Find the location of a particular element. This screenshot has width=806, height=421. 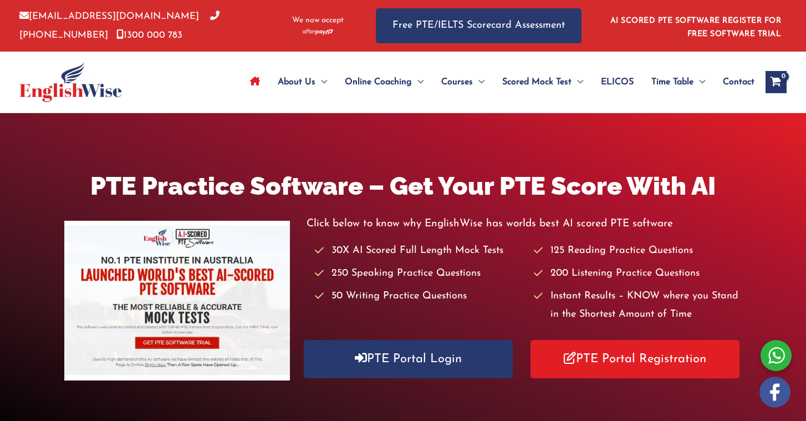

img: Afterpay-Logo is located at coordinates (318, 32).